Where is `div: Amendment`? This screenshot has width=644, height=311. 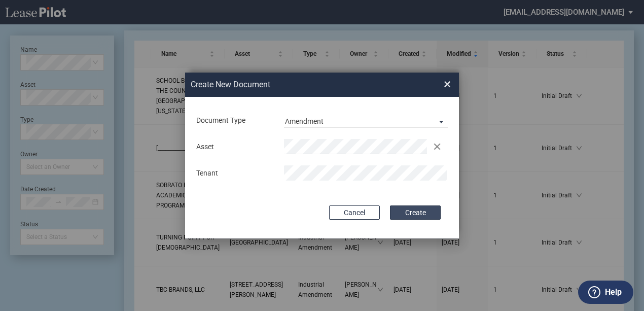
div: Amendment is located at coordinates (304, 121).